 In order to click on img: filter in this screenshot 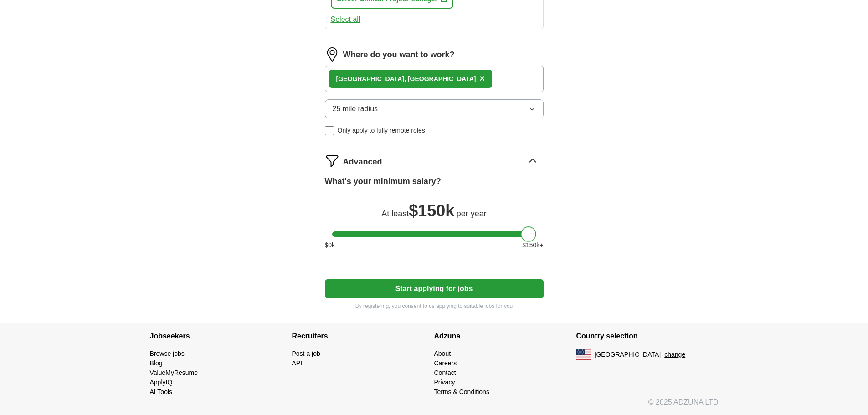, I will do `click(332, 161)`.